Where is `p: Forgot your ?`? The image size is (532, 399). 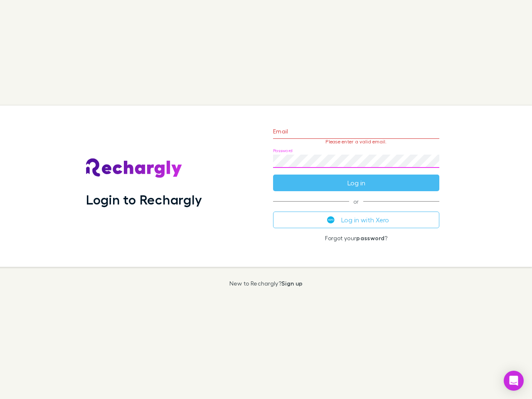 p: Forgot your ? is located at coordinates (356, 238).